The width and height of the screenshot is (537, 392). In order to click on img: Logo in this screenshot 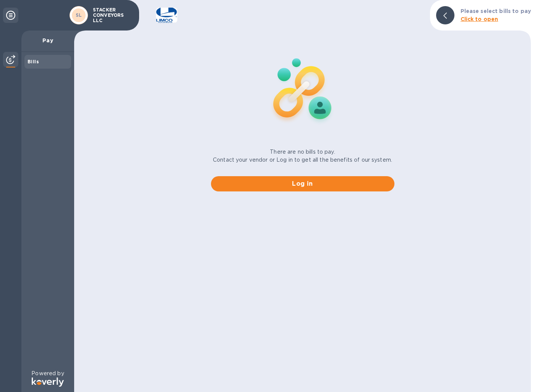, I will do `click(48, 382)`.